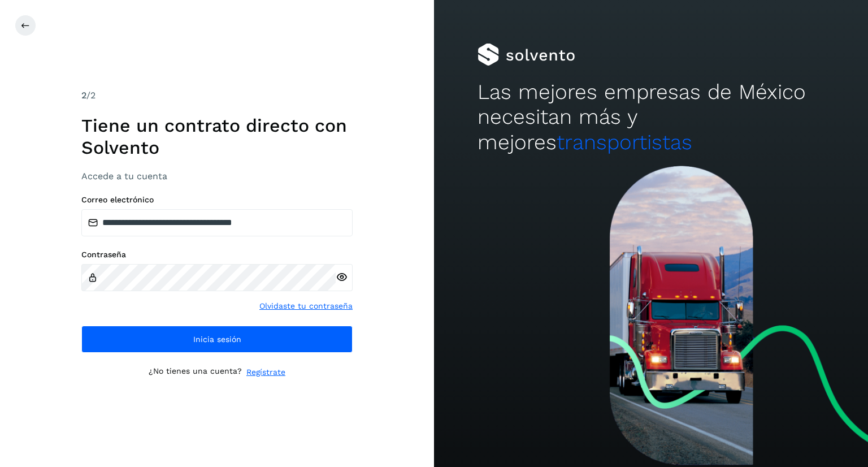  Describe the element at coordinates (651, 117) in the screenshot. I see `h2: Las mejores empresas de México necesitan más y mejores` at that location.